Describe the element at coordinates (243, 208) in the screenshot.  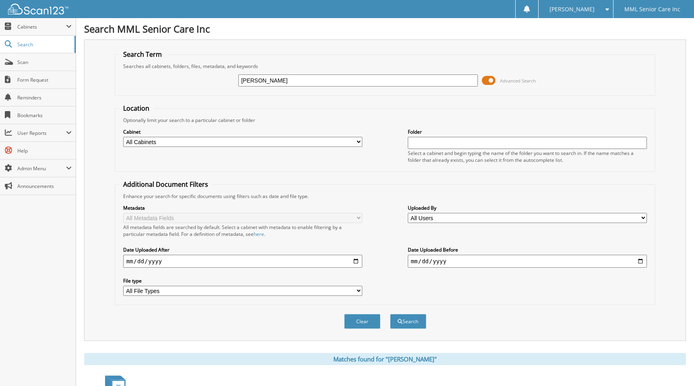
I see `label: Metadata` at that location.